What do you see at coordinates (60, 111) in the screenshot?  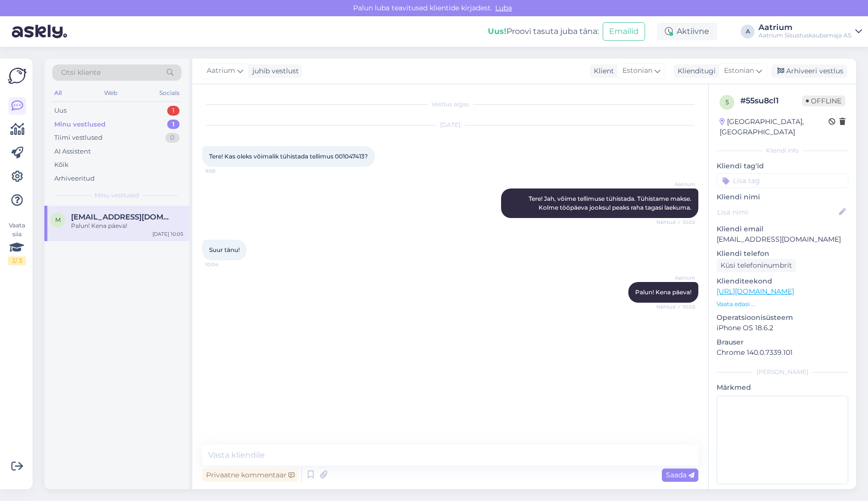 I see `div: Uus` at bounding box center [60, 111].